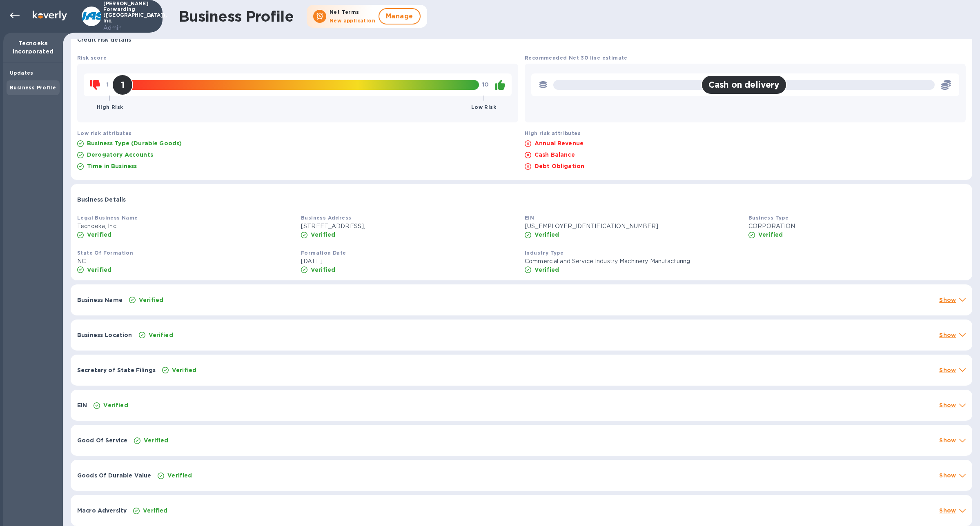 This screenshot has width=980, height=526. Describe the element at coordinates (110, 107) in the screenshot. I see `b: High Risk` at that location.